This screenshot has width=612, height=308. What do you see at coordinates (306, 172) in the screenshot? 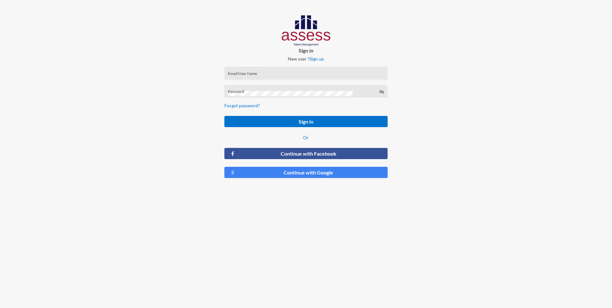
I see `button: Continue with Google` at bounding box center [306, 172].